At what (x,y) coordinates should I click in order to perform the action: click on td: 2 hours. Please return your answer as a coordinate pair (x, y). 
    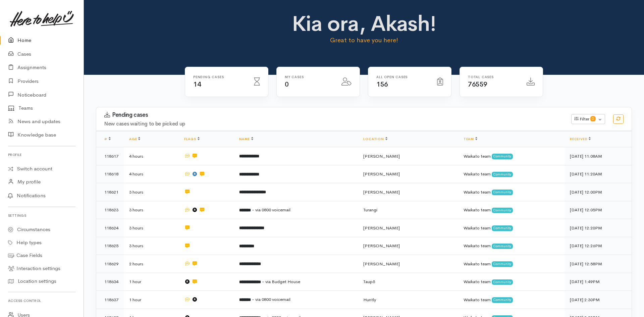
    Looking at the image, I should click on (151, 264).